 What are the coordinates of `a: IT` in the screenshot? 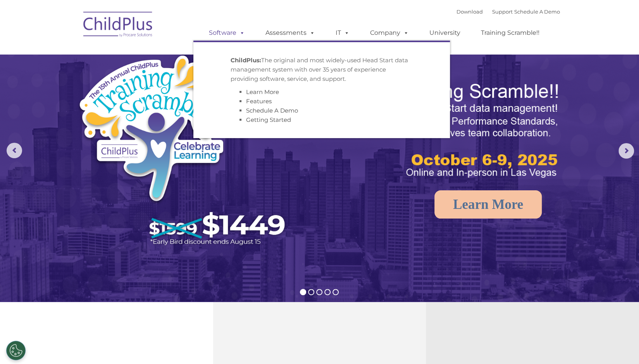 It's located at (343, 33).